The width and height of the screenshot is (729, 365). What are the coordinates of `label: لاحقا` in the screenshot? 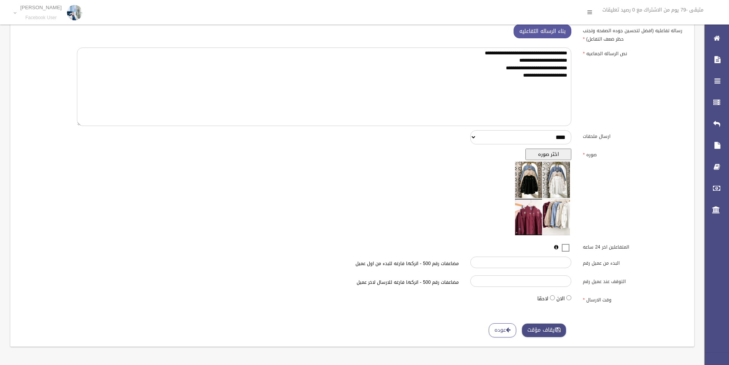 It's located at (543, 299).